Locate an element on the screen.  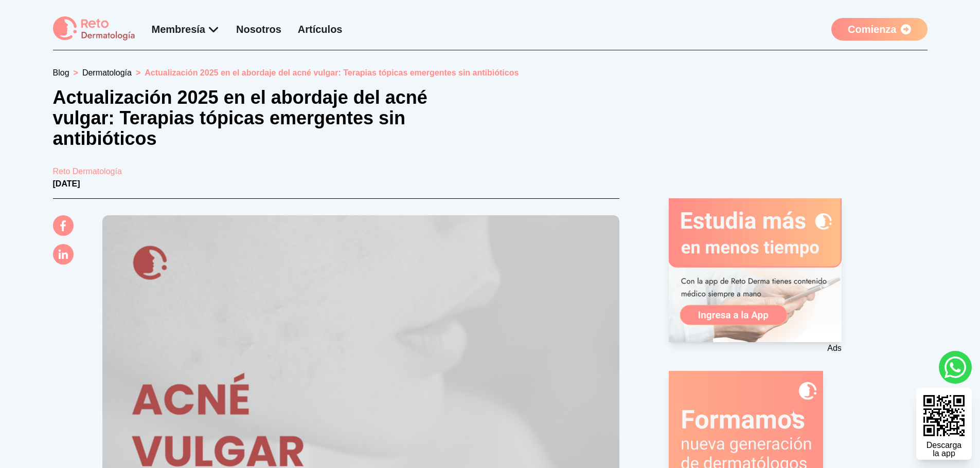
a: Nosotros is located at coordinates (259, 29).